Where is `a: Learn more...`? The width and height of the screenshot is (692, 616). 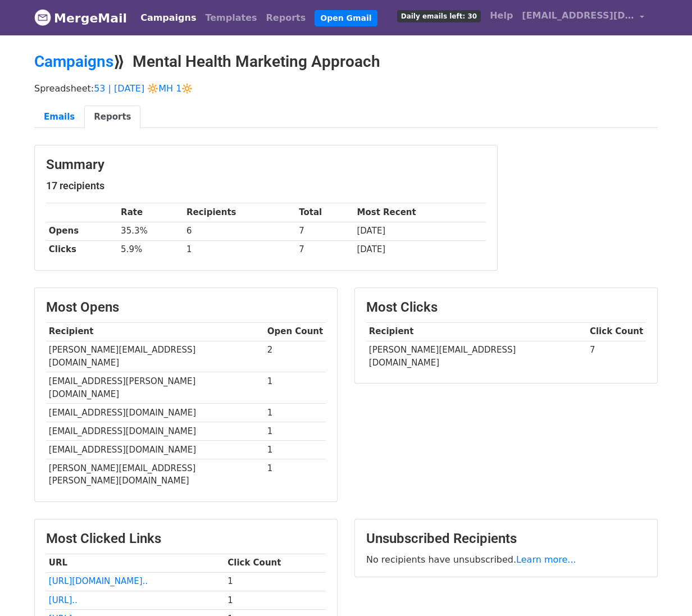
a: Learn more... is located at coordinates (546, 559).